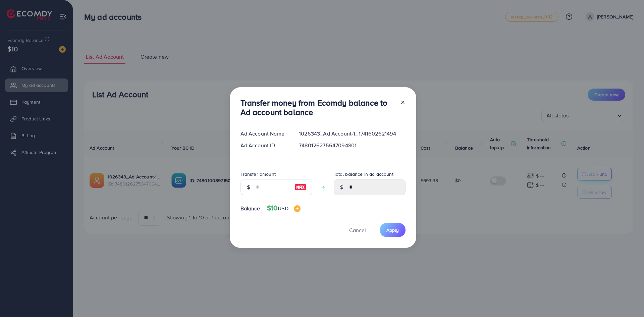 This screenshot has height=317, width=644. I want to click on h3: Transfer money from Ecomdy balance to Ad account balance, so click(318, 108).